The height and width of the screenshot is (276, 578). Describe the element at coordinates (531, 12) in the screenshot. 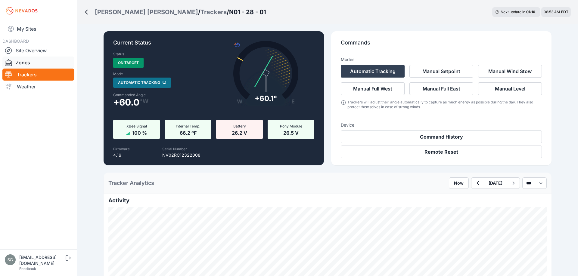

I see `div: 01 : 10` at that location.